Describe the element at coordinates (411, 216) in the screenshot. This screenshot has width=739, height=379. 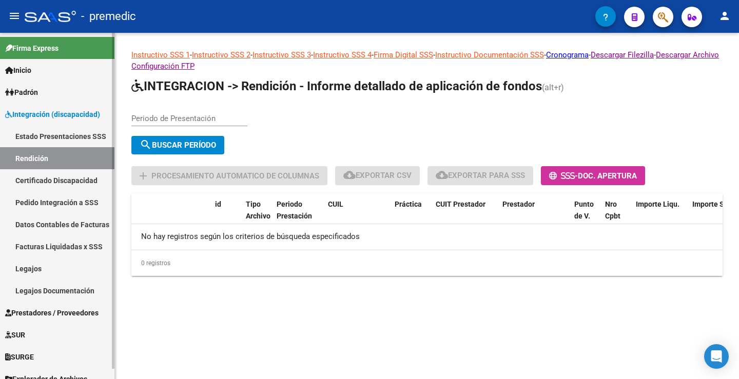
I see `datatable-header-cell: Práctica` at that location.